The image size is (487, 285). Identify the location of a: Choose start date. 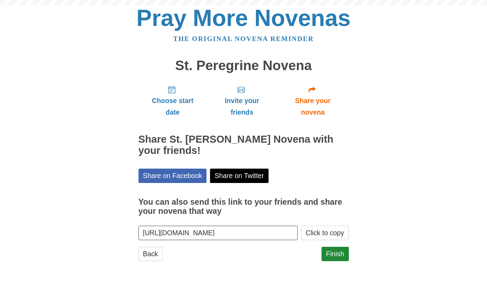
(173, 101).